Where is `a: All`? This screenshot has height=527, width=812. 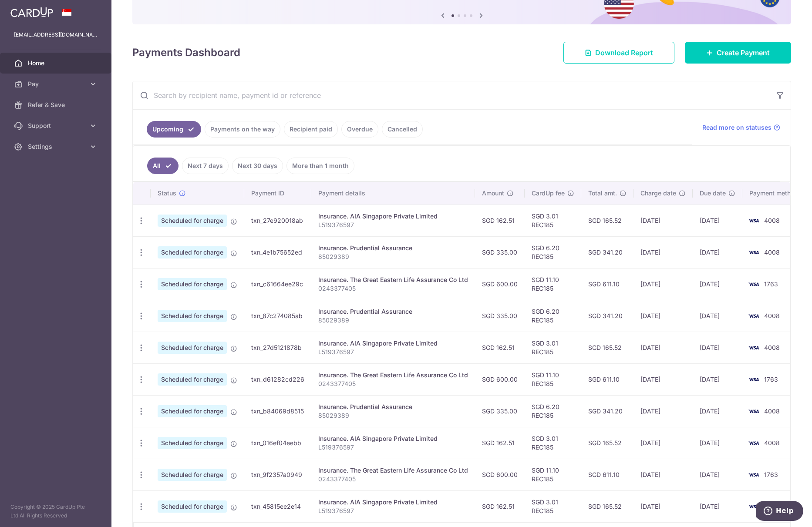 a: All is located at coordinates (163, 166).